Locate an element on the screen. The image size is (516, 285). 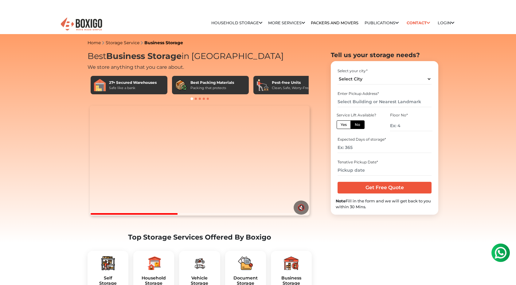
div: Service Lift Available? is located at coordinates (358, 115).